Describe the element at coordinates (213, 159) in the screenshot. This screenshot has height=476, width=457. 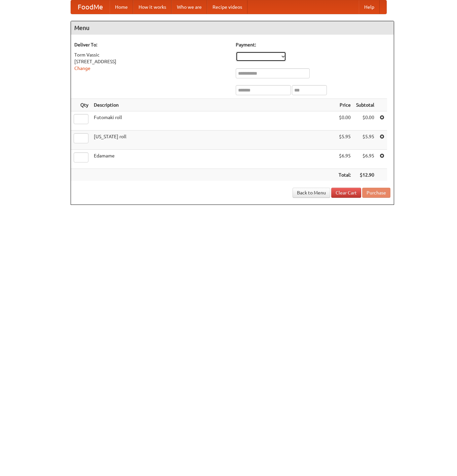
I see `td: Edamame` at that location.